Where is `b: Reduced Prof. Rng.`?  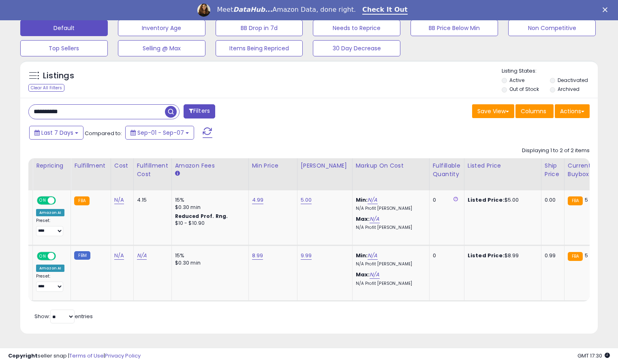
b: Reduced Prof. Rng. is located at coordinates (202, 216).